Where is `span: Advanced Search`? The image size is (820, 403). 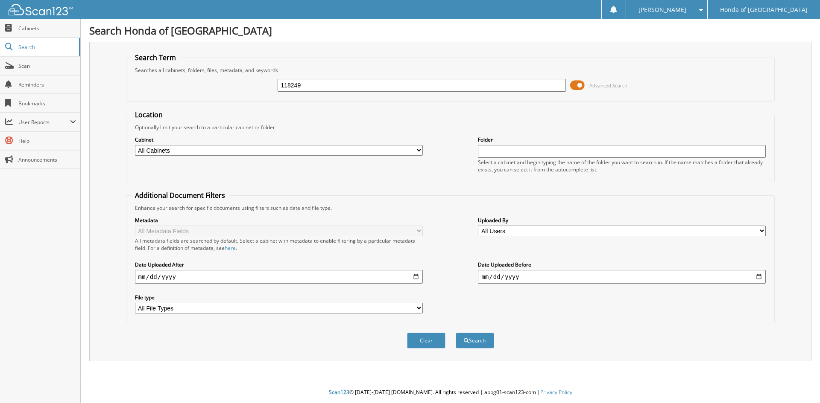
span: Advanced Search is located at coordinates (608, 85).